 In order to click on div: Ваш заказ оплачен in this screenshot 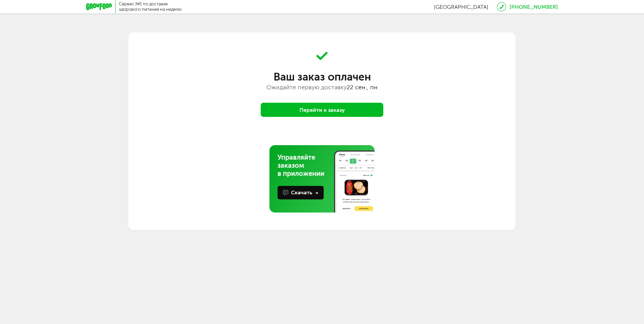, I will do `click(322, 77)`.